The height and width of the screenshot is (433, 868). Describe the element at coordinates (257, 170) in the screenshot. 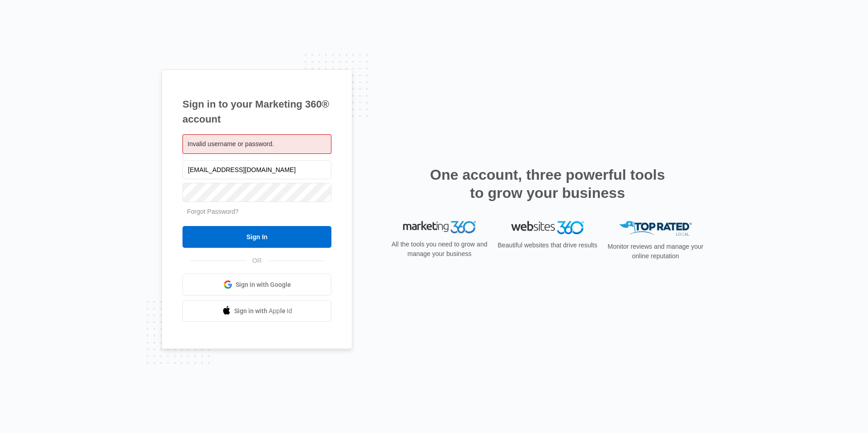

I see `input: Email` at that location.